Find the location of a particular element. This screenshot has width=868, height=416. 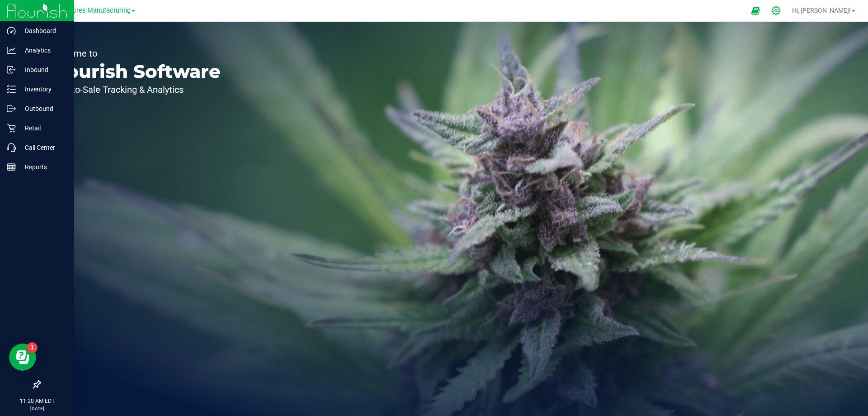

inline-svg: Retail is located at coordinates (11, 128).